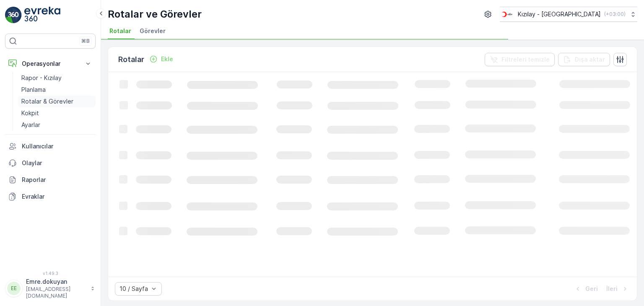  Describe the element at coordinates (584, 60) in the screenshot. I see `button: Dışa aktar` at that location.